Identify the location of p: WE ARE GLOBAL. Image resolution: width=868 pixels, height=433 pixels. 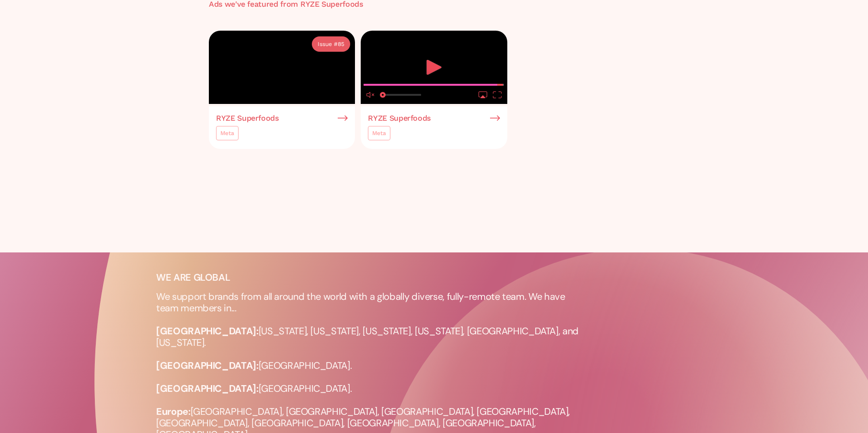
(257, 277).